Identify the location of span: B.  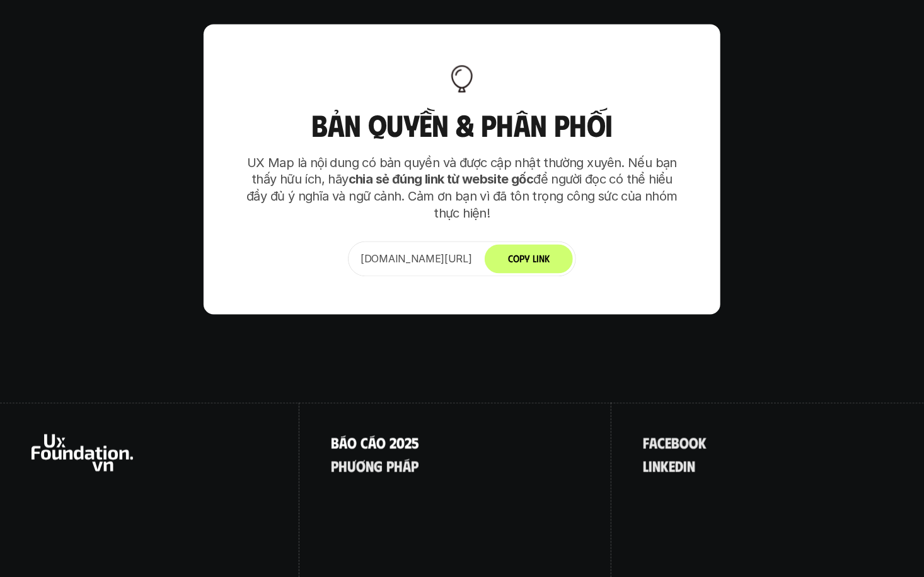
(335, 426).